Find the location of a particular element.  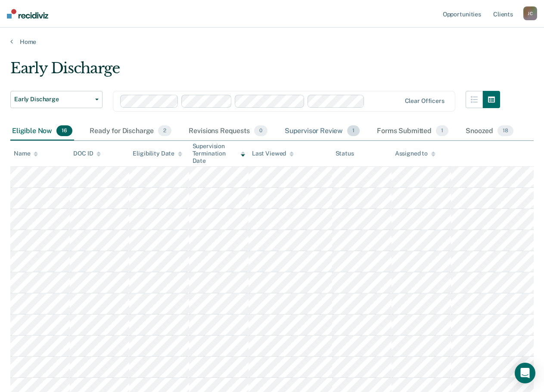

div: DOC ID is located at coordinates (87, 153).